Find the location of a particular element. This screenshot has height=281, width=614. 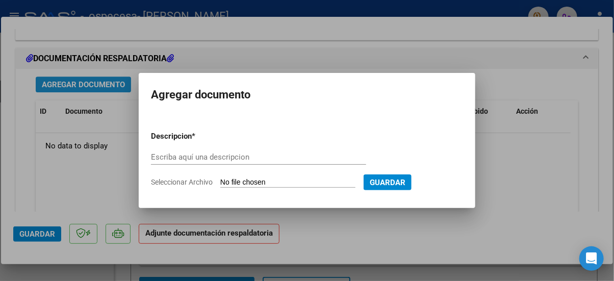

div: Open Intercom Messenger is located at coordinates (592, 259).